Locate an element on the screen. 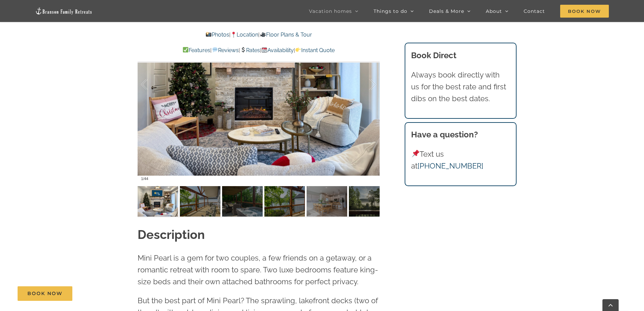  img: Blue-Pearl-lakefront-vacation-rental-home-fog-2-scaled.jpg-nggid041574-ngg0dyn-120x90-00f0w010c01... is located at coordinates (369, 201).